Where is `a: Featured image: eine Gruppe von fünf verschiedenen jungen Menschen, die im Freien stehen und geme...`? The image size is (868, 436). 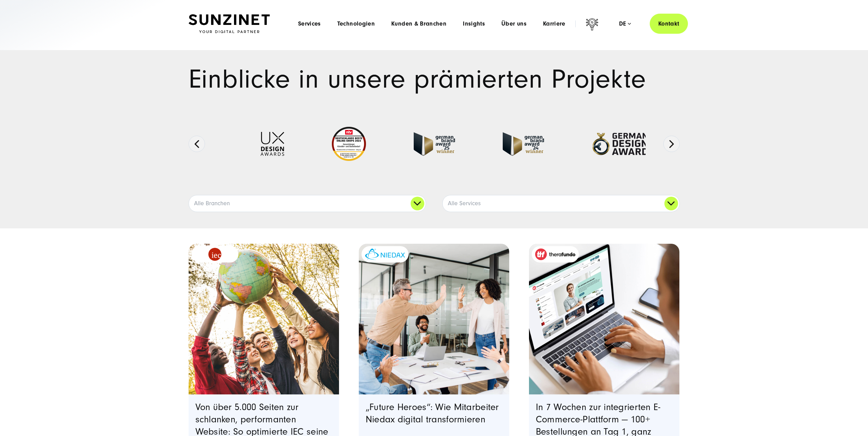 a: Featured image: eine Gruppe von fünf verschiedenen jungen Menschen, die im Freien stehen und geme... is located at coordinates (264, 319).